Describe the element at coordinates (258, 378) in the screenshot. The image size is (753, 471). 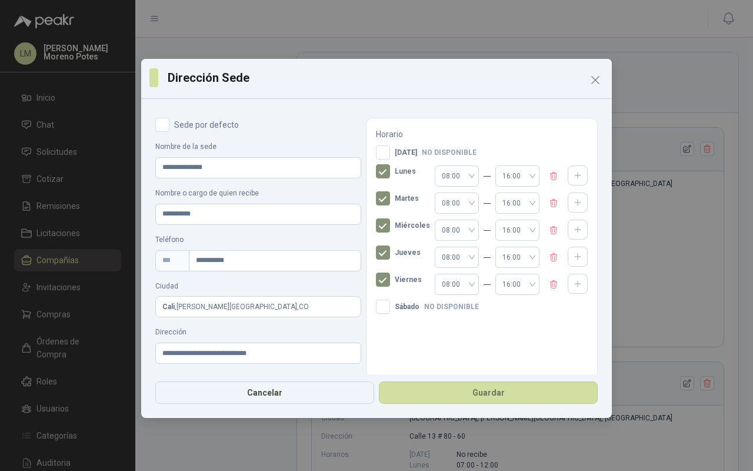
I see `label: Información adicional` at that location.